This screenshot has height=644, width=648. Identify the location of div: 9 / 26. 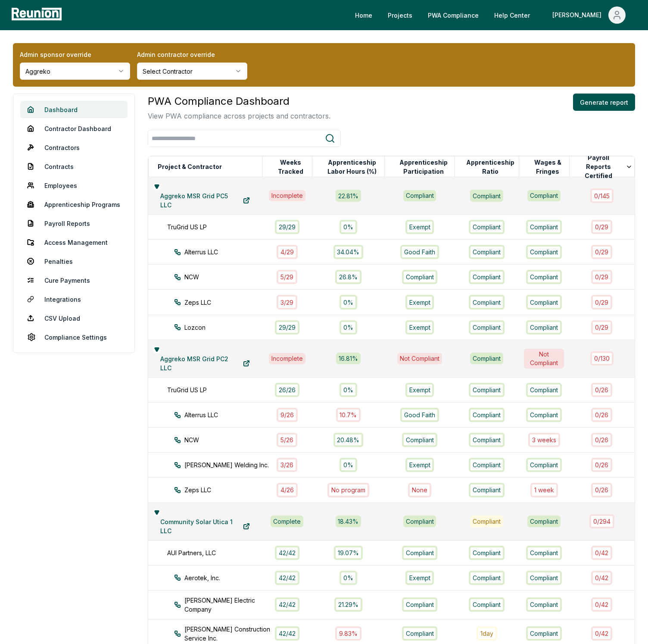
(287, 415).